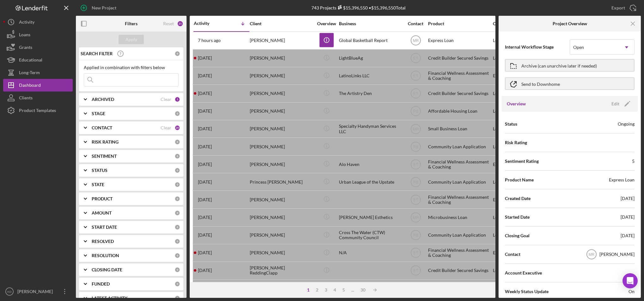 Image resolution: width=644 pixels, height=301 pixels. I want to click on time: 2025-09-20 06:07, so click(205, 200).